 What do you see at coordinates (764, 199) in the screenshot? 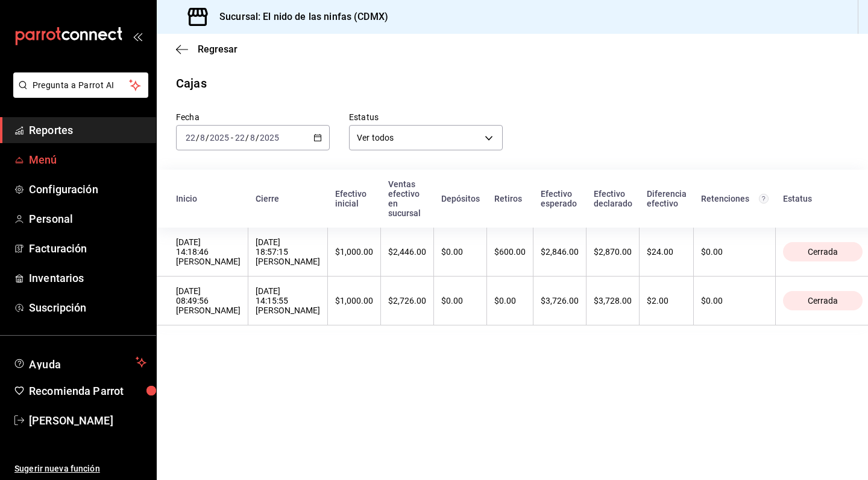
I see `svg: Total de retenciones de propinas registradas` at bounding box center [764, 199].